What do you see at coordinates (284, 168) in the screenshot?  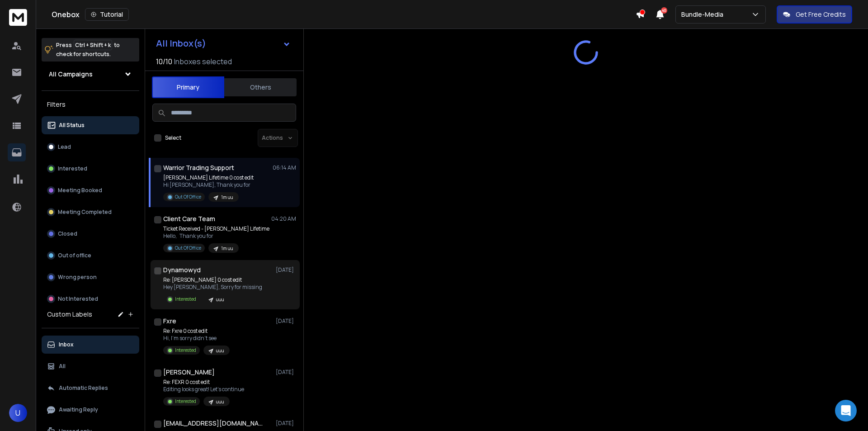 I see `p: 06:14 AM` at bounding box center [284, 168].